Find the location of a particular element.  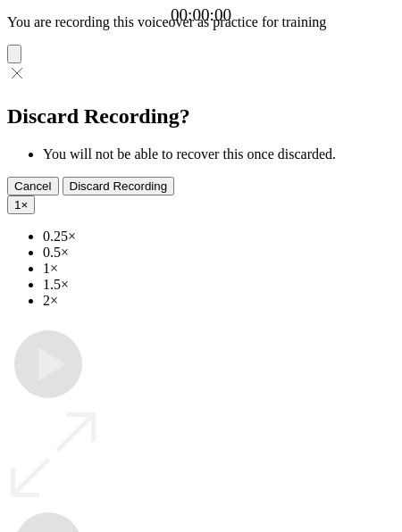

p: You are recording this voiceover as practice for training is located at coordinates (201, 22).